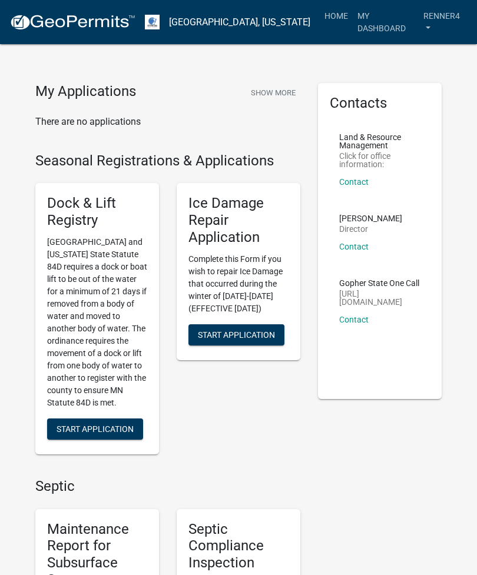  Describe the element at coordinates (380, 103) in the screenshot. I see `h5: Contacts` at that location.